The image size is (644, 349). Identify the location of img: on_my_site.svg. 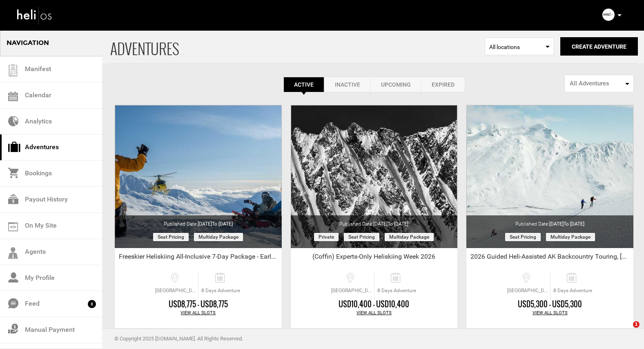
(13, 227).